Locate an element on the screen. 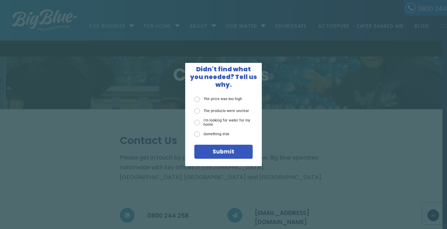  label: The price was too high is located at coordinates (218, 99).